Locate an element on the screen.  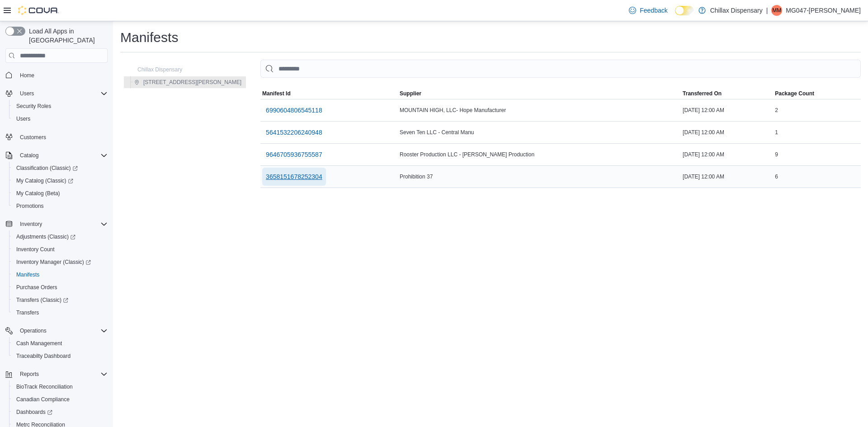
span: Inventory Count is located at coordinates (60, 250).